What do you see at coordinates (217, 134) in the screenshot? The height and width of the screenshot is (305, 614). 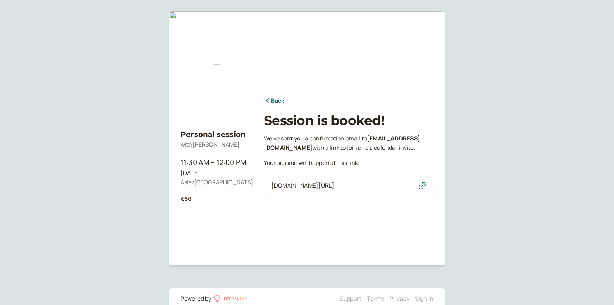 I see `h3: Personal session` at bounding box center [217, 134].